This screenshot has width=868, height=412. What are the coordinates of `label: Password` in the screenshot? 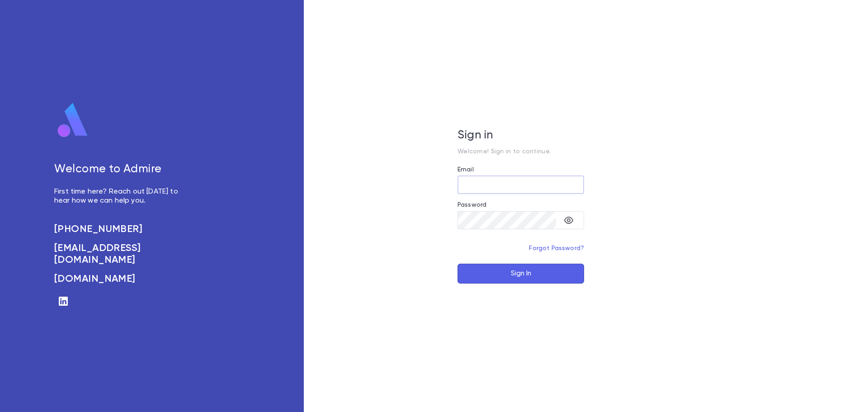 It's located at (472, 205).